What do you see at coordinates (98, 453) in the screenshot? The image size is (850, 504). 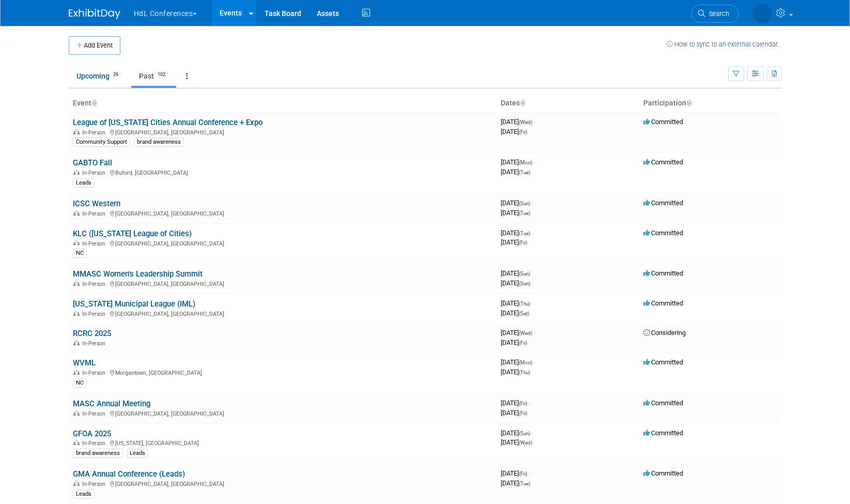 I see `div: brand awareness` at bounding box center [98, 453].